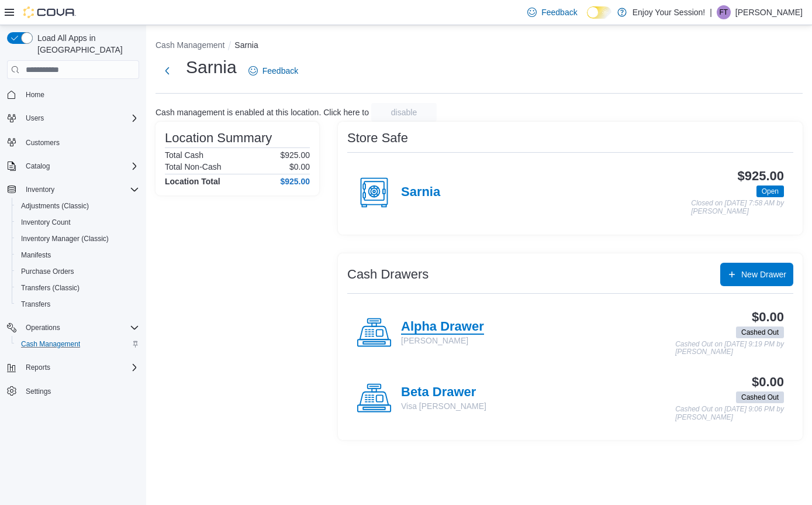 The height and width of the screenshot is (505, 812). Describe the element at coordinates (78, 272) in the screenshot. I see `button: Purchase Orders` at that location.